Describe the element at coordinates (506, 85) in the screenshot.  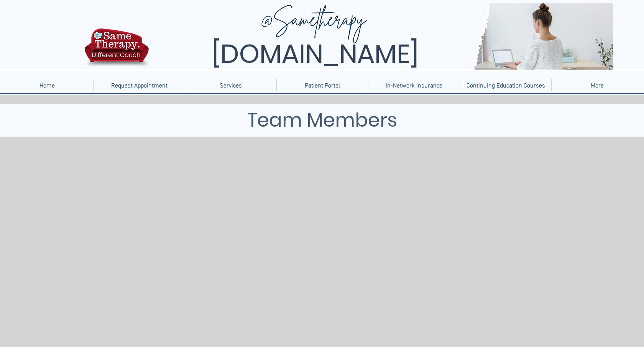
I see `a: Continuing Education Courses` at that location.